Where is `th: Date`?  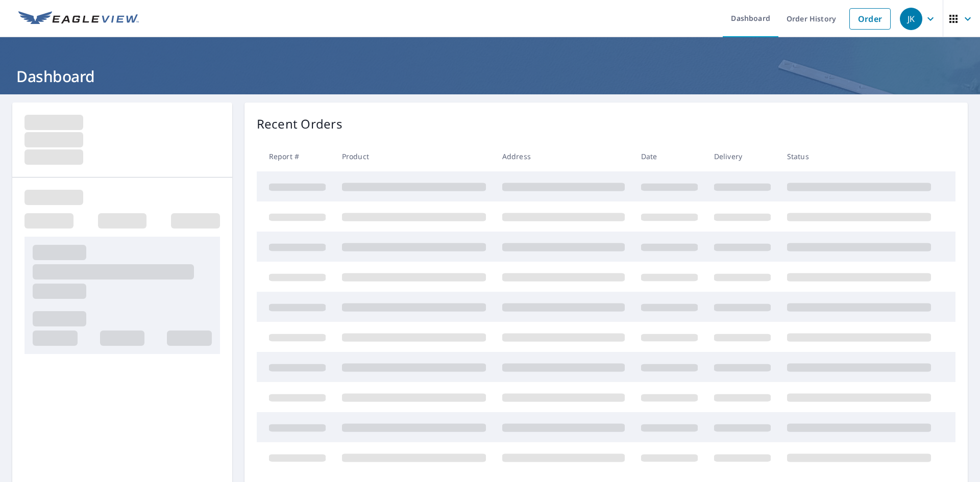
th: Date is located at coordinates (670, 156).